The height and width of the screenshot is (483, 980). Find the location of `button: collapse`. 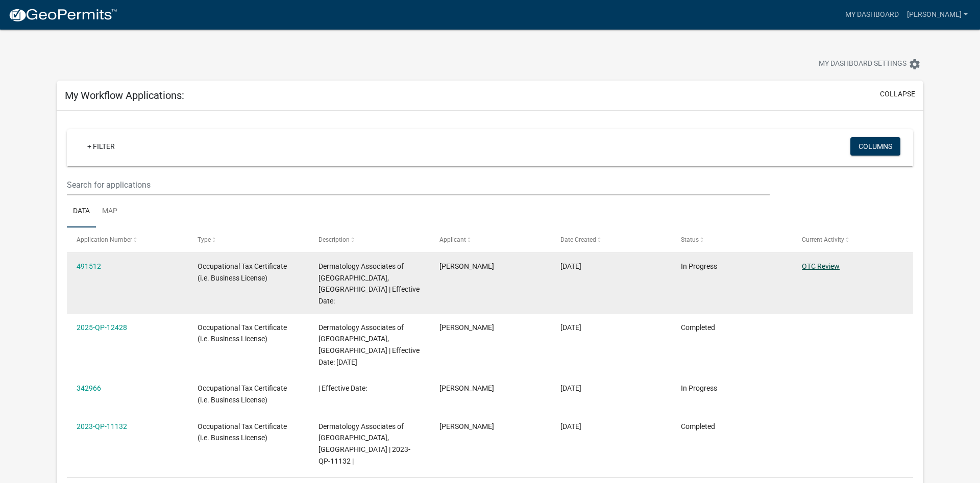

button: collapse is located at coordinates (898, 94).